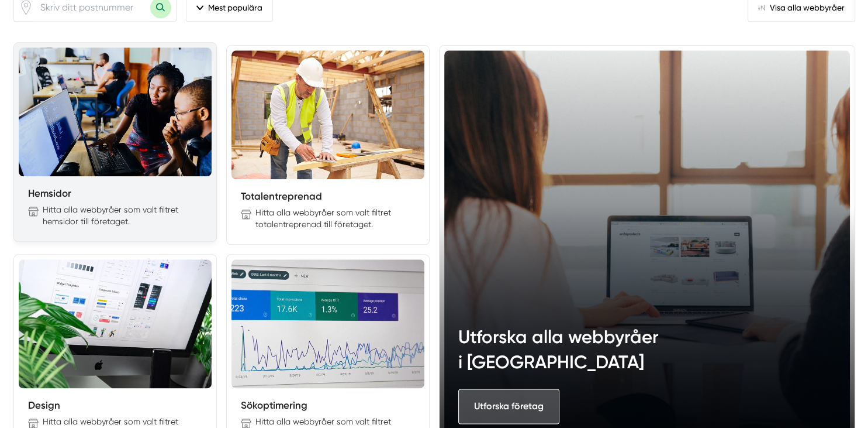 This screenshot has width=868, height=428. Describe the element at coordinates (328, 115) in the screenshot. I see `img: Totalentreprenad` at that location.